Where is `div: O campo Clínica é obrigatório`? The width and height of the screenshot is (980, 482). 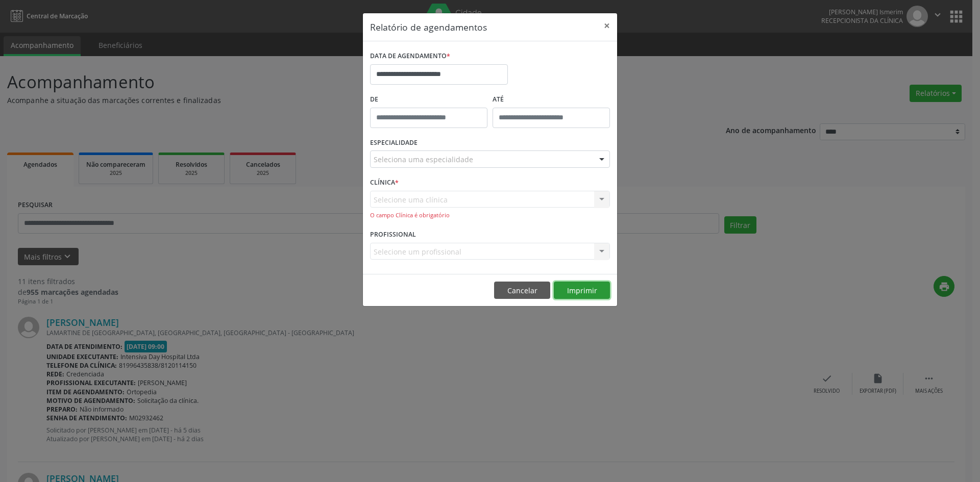
div: O campo Clínica é obrigatório is located at coordinates (490, 215).